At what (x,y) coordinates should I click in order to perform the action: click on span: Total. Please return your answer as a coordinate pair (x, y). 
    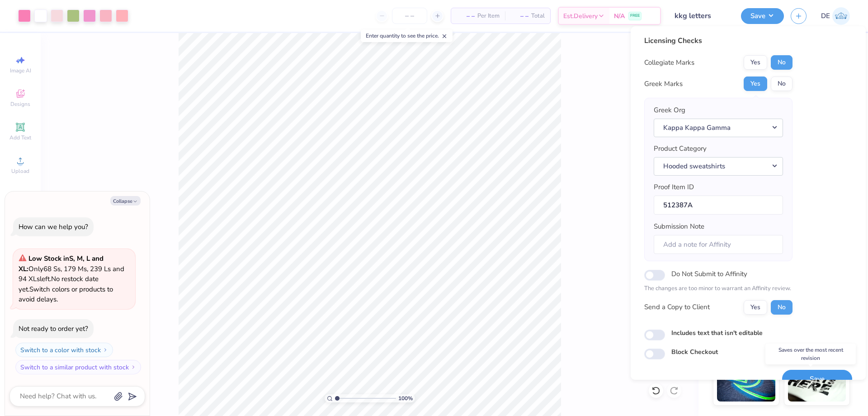
    Looking at the image, I should click on (538, 16).